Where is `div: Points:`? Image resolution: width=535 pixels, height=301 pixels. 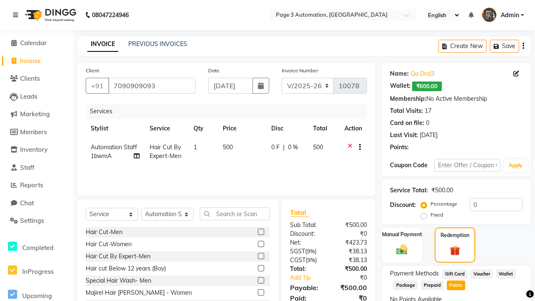 div: Points: is located at coordinates (399, 147).